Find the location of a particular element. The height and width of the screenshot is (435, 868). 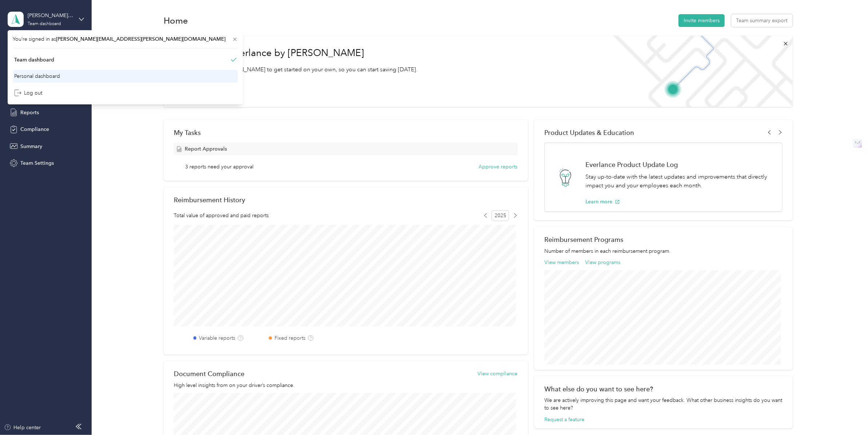

span: Total value of approved and paid reports is located at coordinates (221, 215).